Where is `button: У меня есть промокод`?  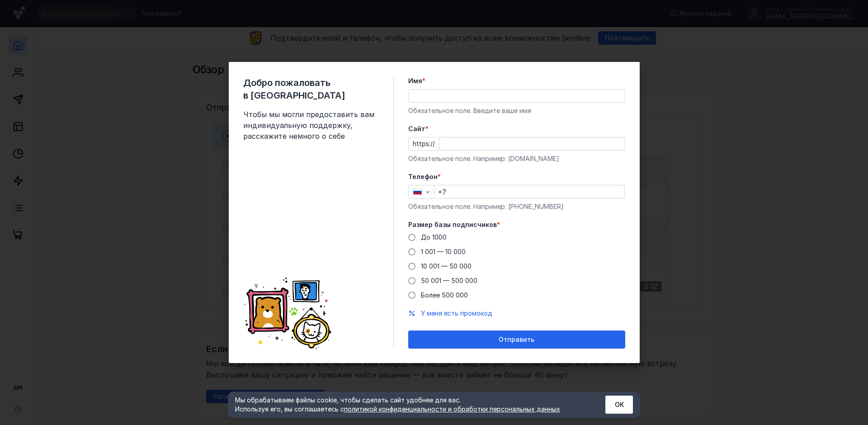 button: У меня есть промокод is located at coordinates (456, 313).